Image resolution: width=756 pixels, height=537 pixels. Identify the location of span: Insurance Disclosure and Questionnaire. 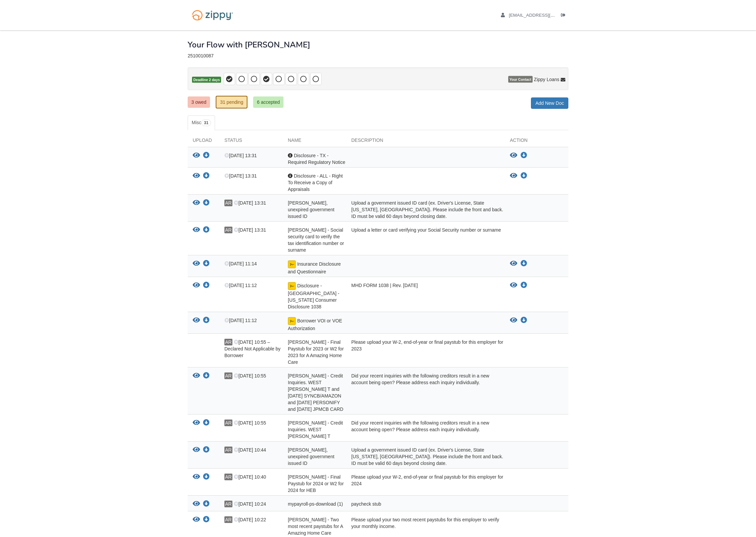
(314, 268).